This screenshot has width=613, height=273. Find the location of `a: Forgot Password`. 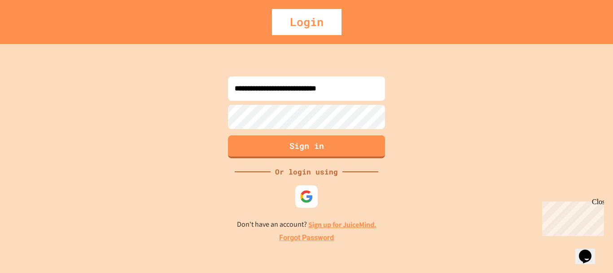

a: Forgot Password is located at coordinates (307, 237).